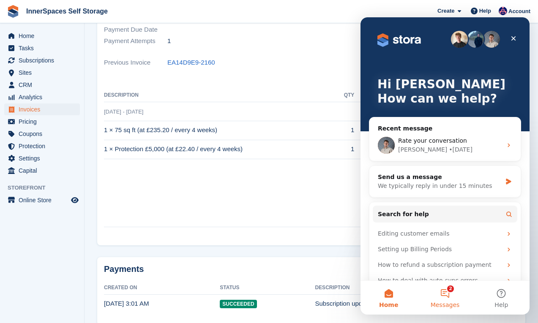  Describe the element at coordinates (136, 62) in the screenshot. I see `span: Previous Invoice` at that location.